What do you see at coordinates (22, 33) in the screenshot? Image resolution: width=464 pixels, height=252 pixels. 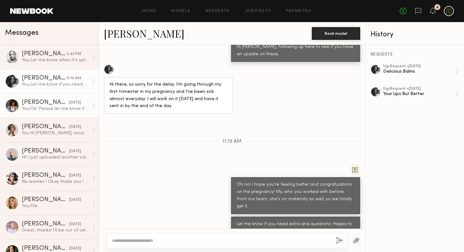 I see `span: Messages` at bounding box center [22, 33].